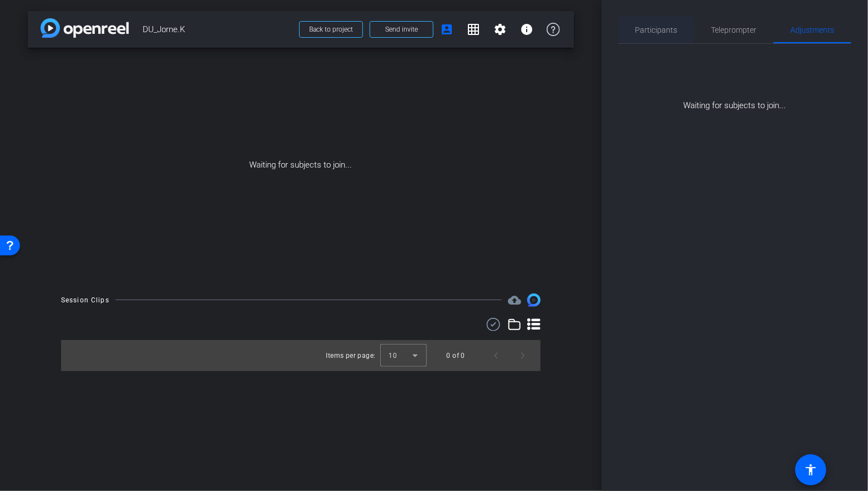 This screenshot has height=491, width=868. What do you see at coordinates (401, 29) in the screenshot?
I see `button: Send invite` at bounding box center [401, 29].